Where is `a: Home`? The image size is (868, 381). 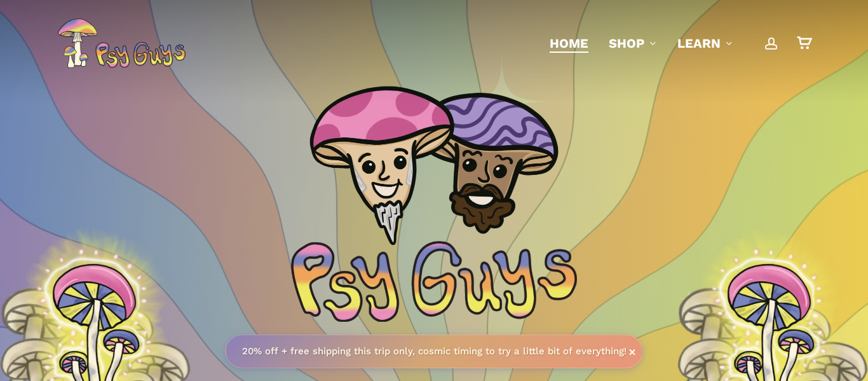 a: Home is located at coordinates (568, 43).